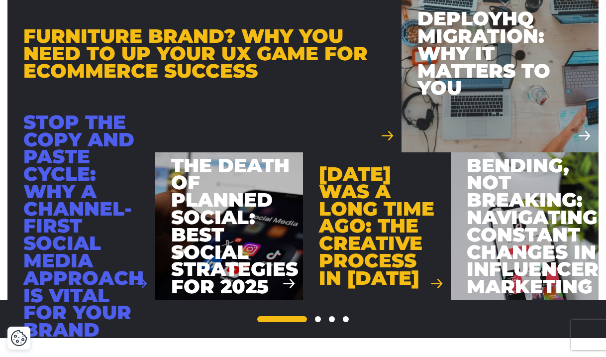 The height and width of the screenshot is (357, 606). What do you see at coordinates (205, 54) in the screenshot?
I see `div: Furniture Brand? Why you need to up your UX game for eCommerce success` at bounding box center [205, 54].